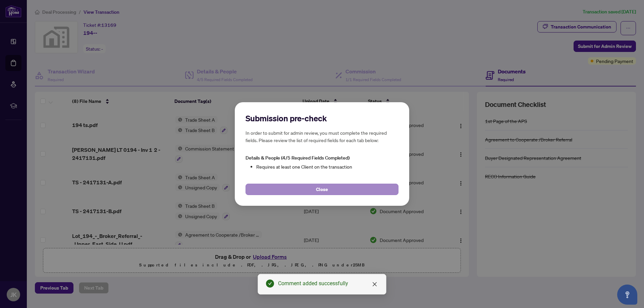 Image resolution: width=644 pixels, height=308 pixels. Describe the element at coordinates (374, 284) in the screenshot. I see `a: Close` at that location.